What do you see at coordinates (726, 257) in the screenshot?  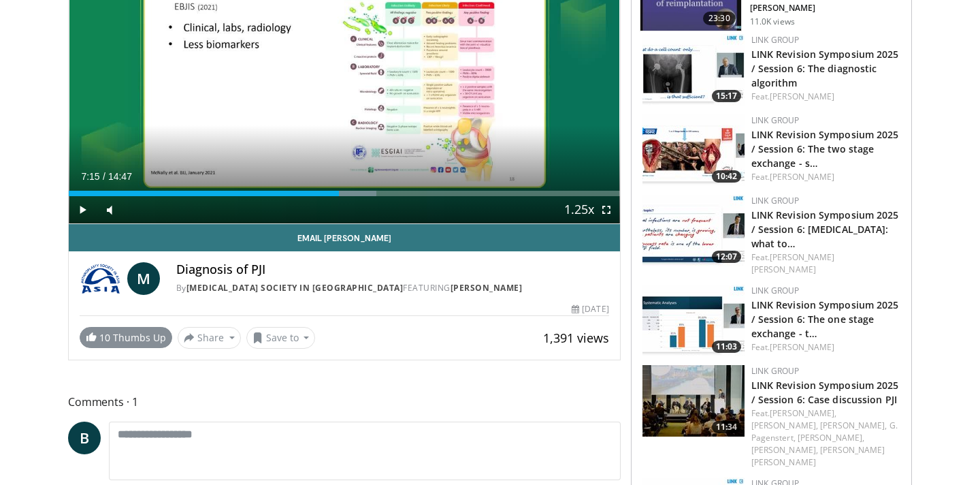 I see `span: 12:07` at bounding box center [726, 257].